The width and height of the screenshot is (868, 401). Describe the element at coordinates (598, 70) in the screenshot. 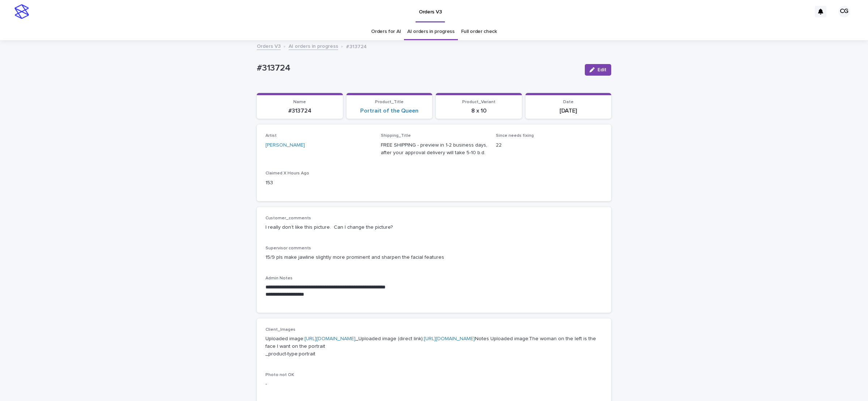

I see `button: Edit` at that location.